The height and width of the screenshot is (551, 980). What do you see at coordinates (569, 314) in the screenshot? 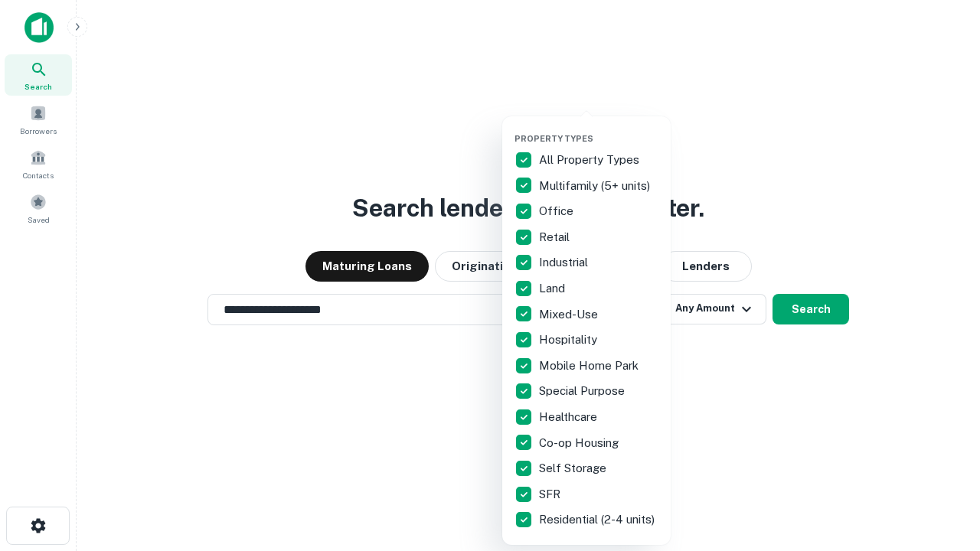
I see `p: Mixed-Use` at bounding box center [569, 314].